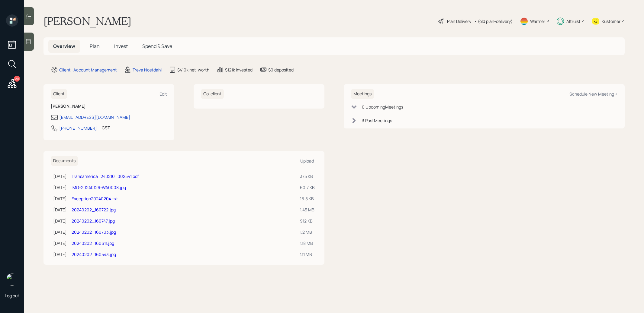  What do you see at coordinates (147, 70) in the screenshot?
I see `div: Treva Nostdahl` at bounding box center [147, 70].